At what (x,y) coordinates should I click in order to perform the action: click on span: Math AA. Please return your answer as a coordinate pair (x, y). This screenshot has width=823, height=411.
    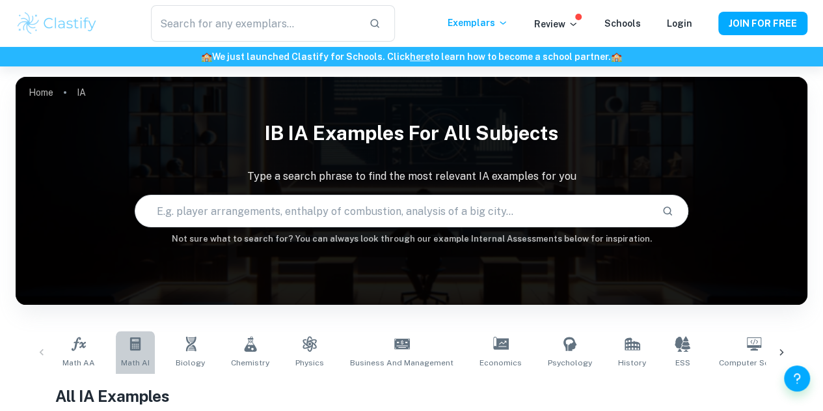
    Looking at the image, I should click on (79, 362).